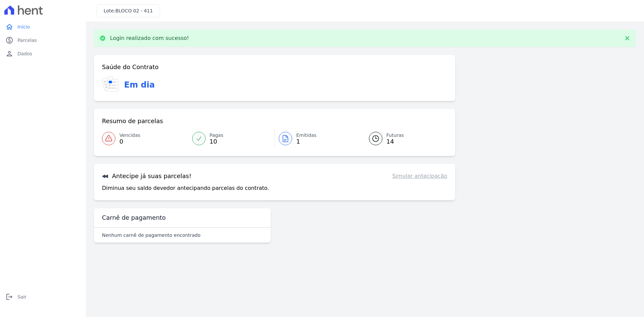 This screenshot has width=644, height=317. Describe the element at coordinates (145, 138) in the screenshot. I see `a: Vencidas 0` at that location.